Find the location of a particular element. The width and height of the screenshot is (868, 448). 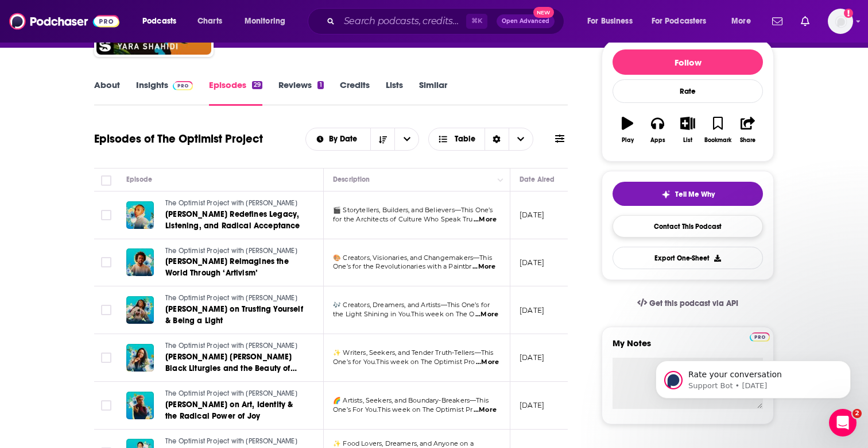

div: Search podcasts, credits, & more... is located at coordinates (447, 21).